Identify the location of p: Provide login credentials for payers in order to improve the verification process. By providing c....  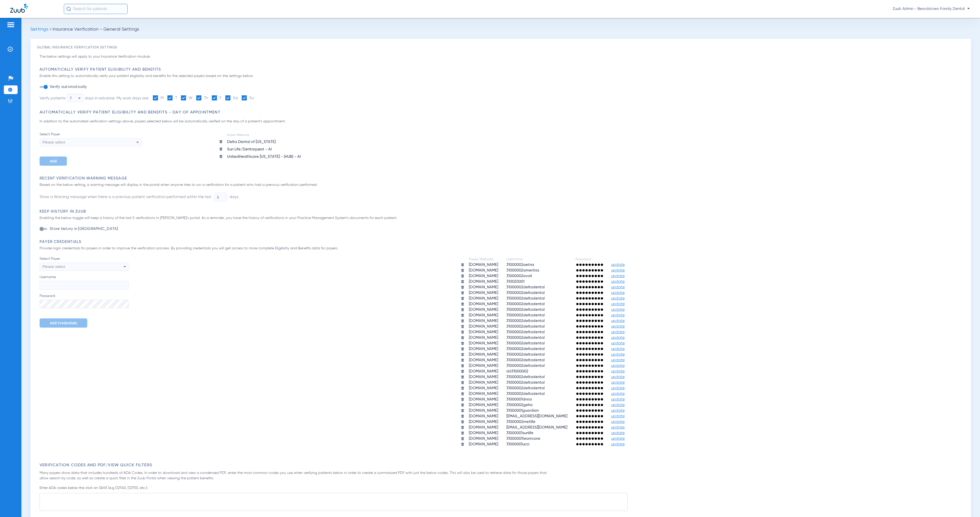
(294, 248).